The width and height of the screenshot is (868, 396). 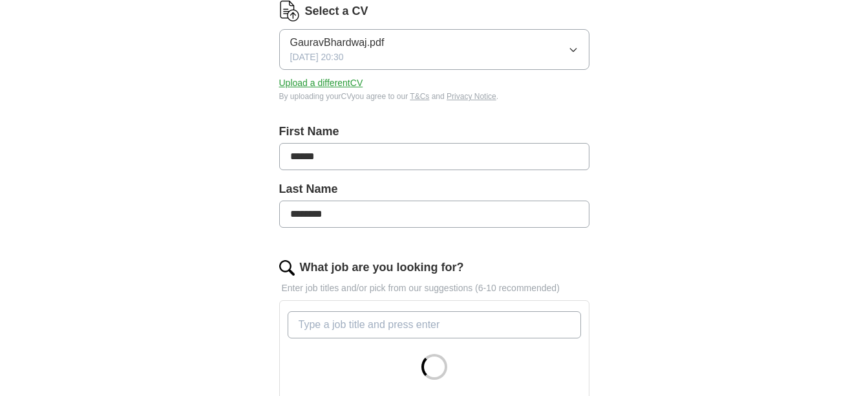 What do you see at coordinates (337, 42) in the screenshot?
I see `span: GauravBhardwaj.pdf` at bounding box center [337, 42].